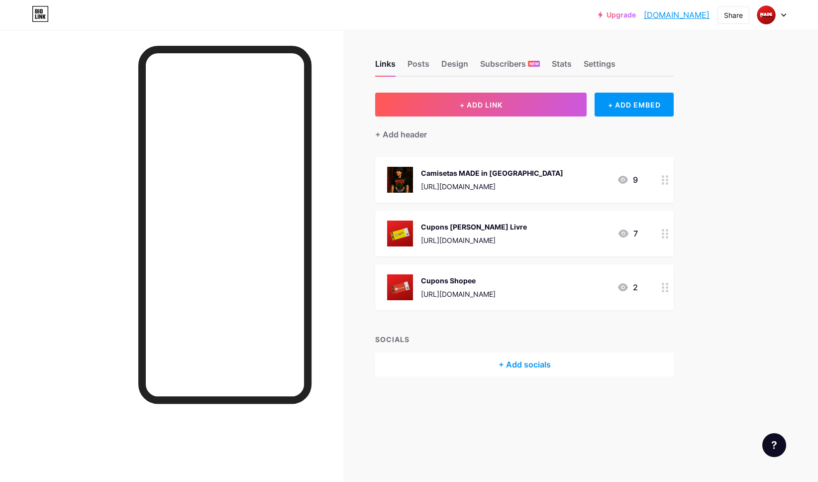 This screenshot has width=818, height=482. I want to click on div: 2, so click(627, 287).